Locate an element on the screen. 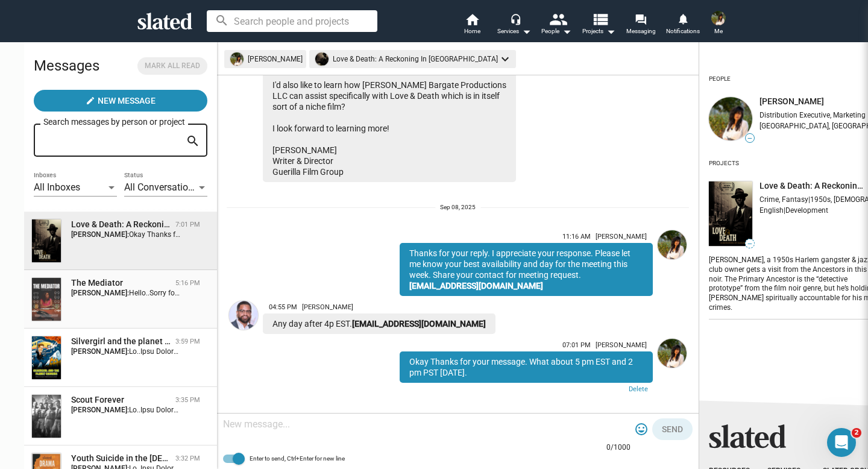  span: All Inboxes is located at coordinates (56, 187).